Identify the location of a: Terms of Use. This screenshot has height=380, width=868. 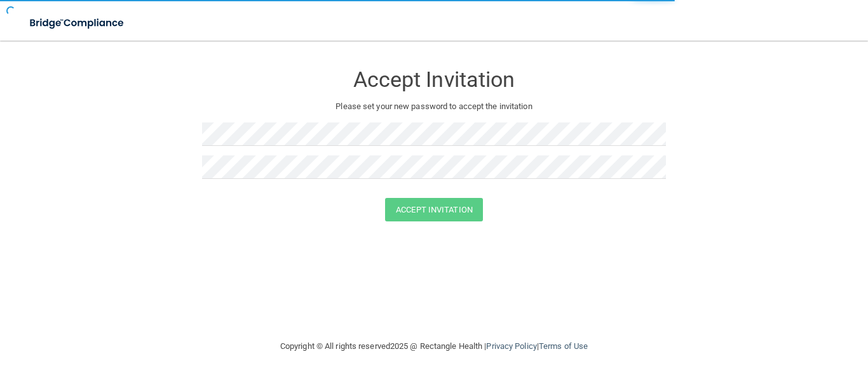
(563, 346).